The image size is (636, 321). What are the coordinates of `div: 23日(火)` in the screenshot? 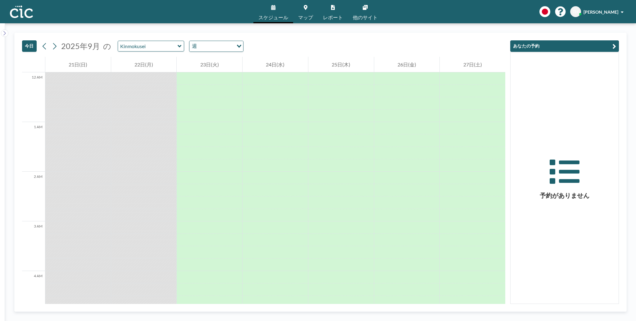 It's located at (209, 65).